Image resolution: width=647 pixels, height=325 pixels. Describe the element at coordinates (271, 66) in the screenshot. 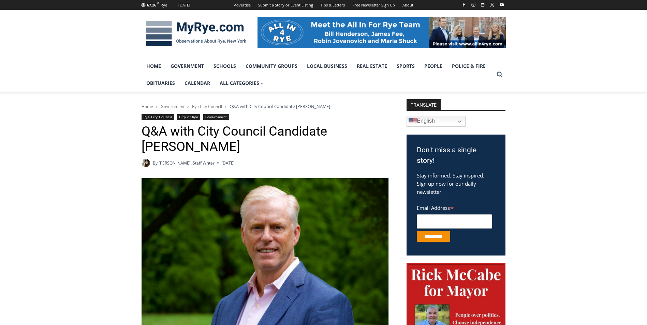

I see `a: Community Groups` at that location.